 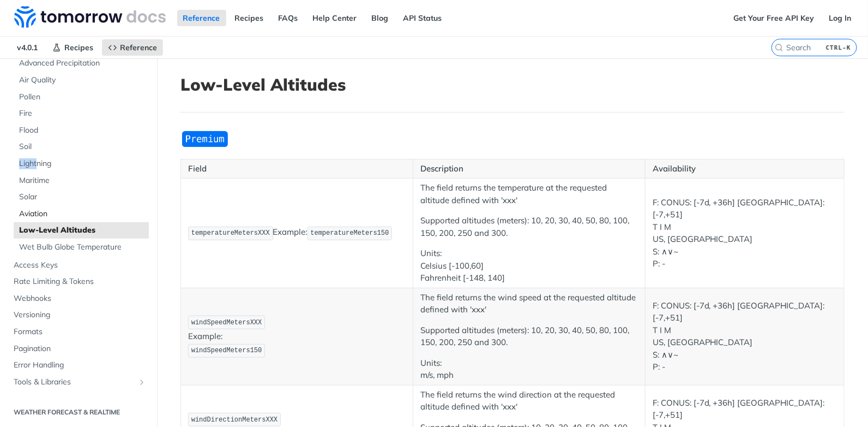 What do you see at coordinates (82, 197) in the screenshot?
I see `span: Solar` at bounding box center [82, 197].